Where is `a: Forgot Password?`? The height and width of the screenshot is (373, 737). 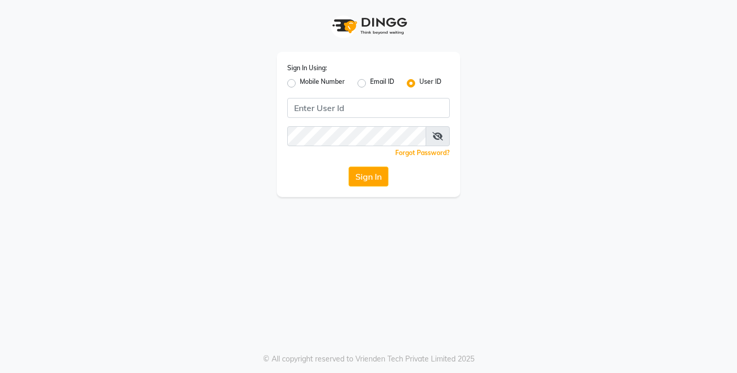 a: Forgot Password? is located at coordinates (423, 153).